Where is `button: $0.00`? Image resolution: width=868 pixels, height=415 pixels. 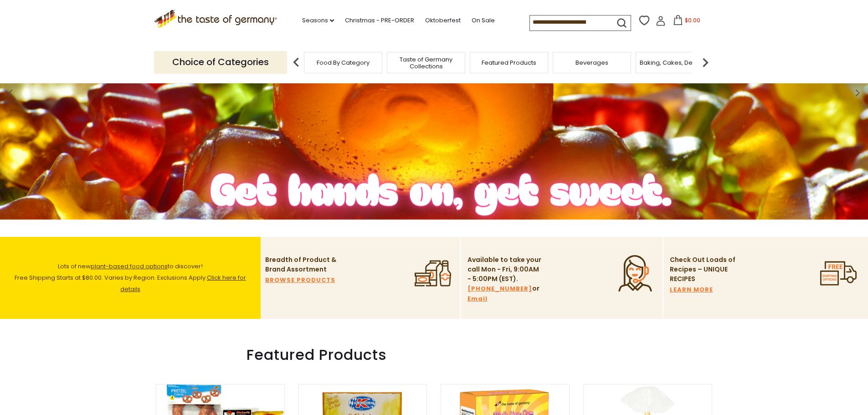
button: $0.00 is located at coordinates (687, 22).